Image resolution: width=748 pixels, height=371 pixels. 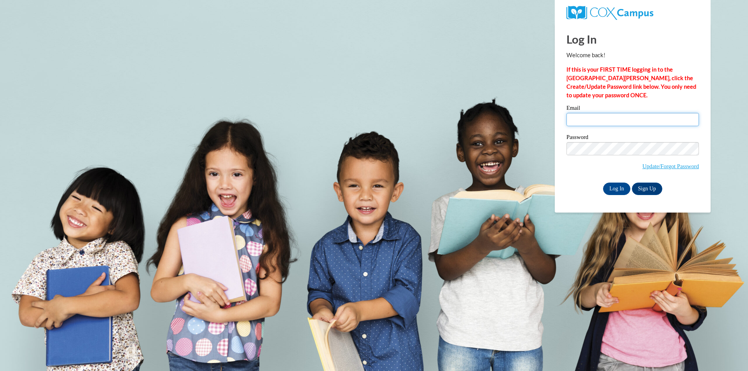 What do you see at coordinates (633, 109) in the screenshot?
I see `label: Email` at bounding box center [633, 109].